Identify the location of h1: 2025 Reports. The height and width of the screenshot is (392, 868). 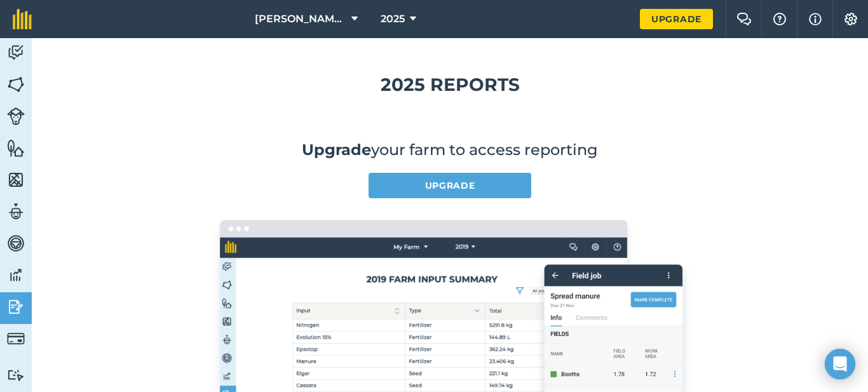
(450, 84).